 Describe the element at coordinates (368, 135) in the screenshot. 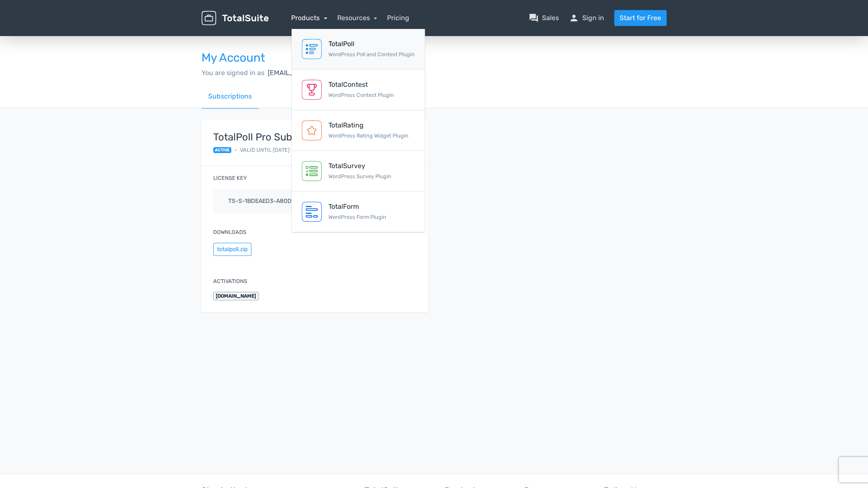

I see `small: WordPress Rating Widget Plugin` at that location.